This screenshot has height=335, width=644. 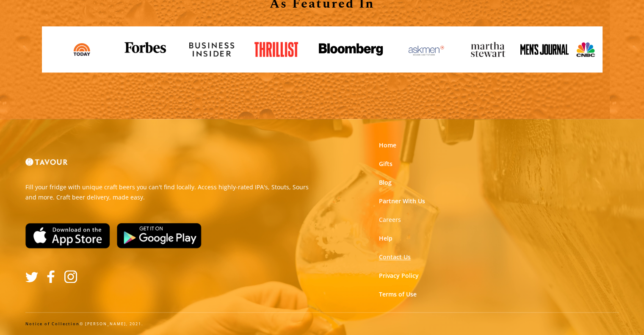 I want to click on a: Home, so click(x=387, y=145).